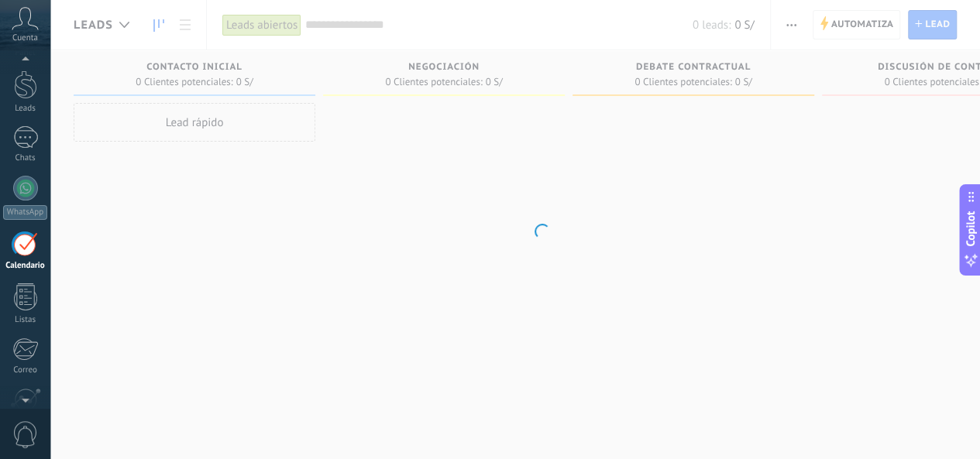 The height and width of the screenshot is (459, 980). What do you see at coordinates (26, 370) in the screenshot?
I see `div: Correo` at bounding box center [26, 370].